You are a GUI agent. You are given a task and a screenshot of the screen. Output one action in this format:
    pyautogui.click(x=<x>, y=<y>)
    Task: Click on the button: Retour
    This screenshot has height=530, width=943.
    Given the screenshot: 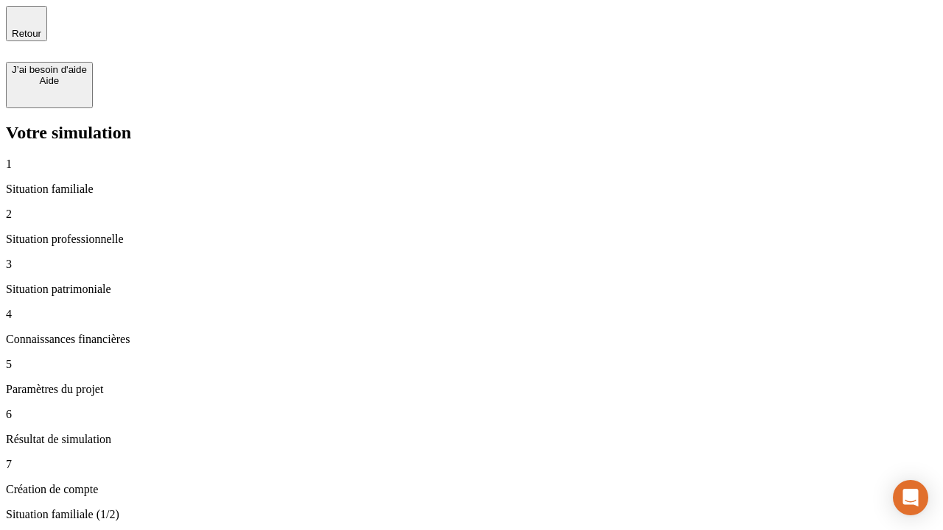 What is the action you would take?
    pyautogui.click(x=27, y=24)
    